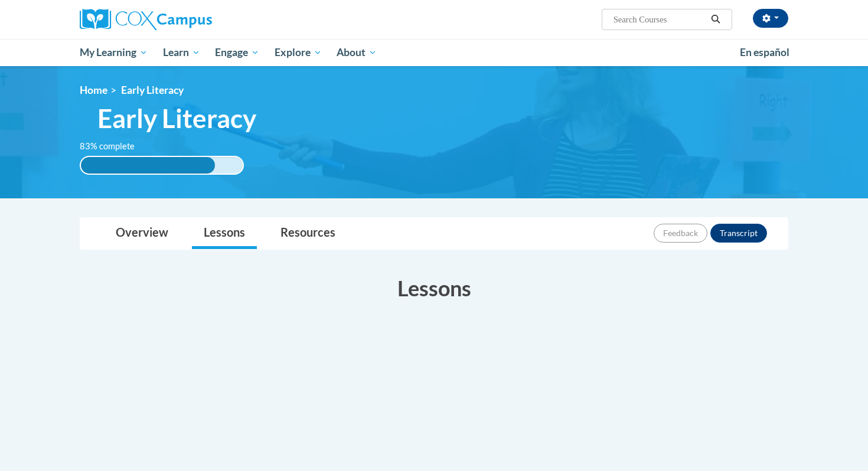 This screenshot has height=471, width=868. Describe the element at coordinates (114, 146) in the screenshot. I see `label: 83% complete` at that location.